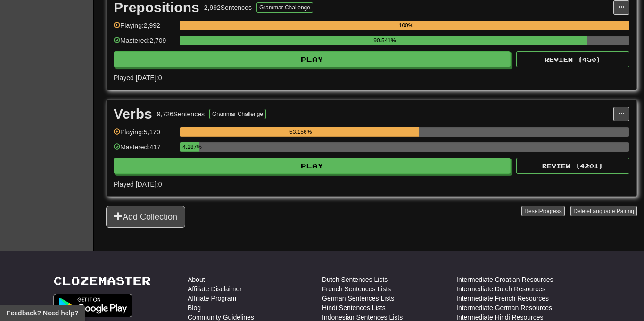 This screenshot has width=644, height=321. What do you see at coordinates (144, 135) in the screenshot?
I see `div: Playing: 5,170` at bounding box center [144, 135].